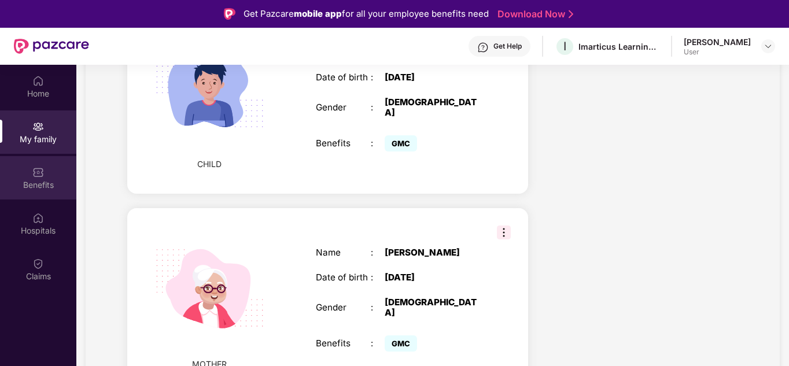 The width and height of the screenshot is (789, 366). Describe the element at coordinates (769, 46) in the screenshot. I see `img: svg+xml;base64,PHN2ZyBpZD0iRHJvcGRvd24tMzJ4MzIiIHhtbG5zPSJodHRwOi8vd3d3LnczLm9yZy8yMDAwL3N2ZyIgd2...` at that location.